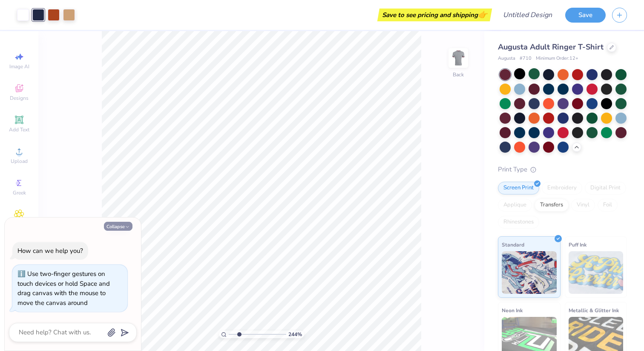 The height and width of the screenshot is (351, 644). I want to click on button: Collapse, so click(118, 226).